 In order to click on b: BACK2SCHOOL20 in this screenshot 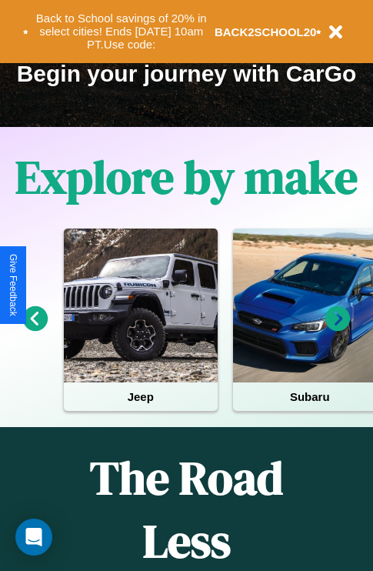, I will do `click(266, 32)`.